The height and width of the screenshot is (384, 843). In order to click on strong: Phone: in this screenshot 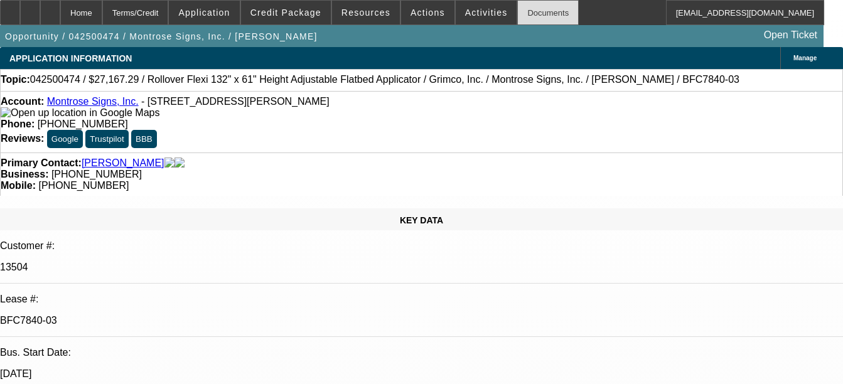, I will do `click(18, 124)`.